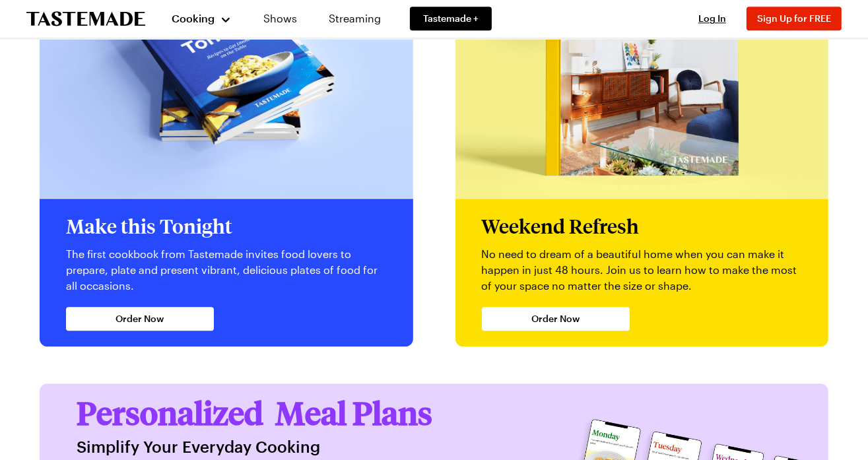  Describe the element at coordinates (712, 19) in the screenshot. I see `button: Log In` at that location.